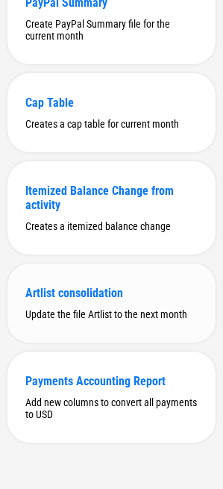 The width and height of the screenshot is (223, 489). What do you see at coordinates (111, 102) in the screenshot?
I see `div: Cap Table` at bounding box center [111, 102].